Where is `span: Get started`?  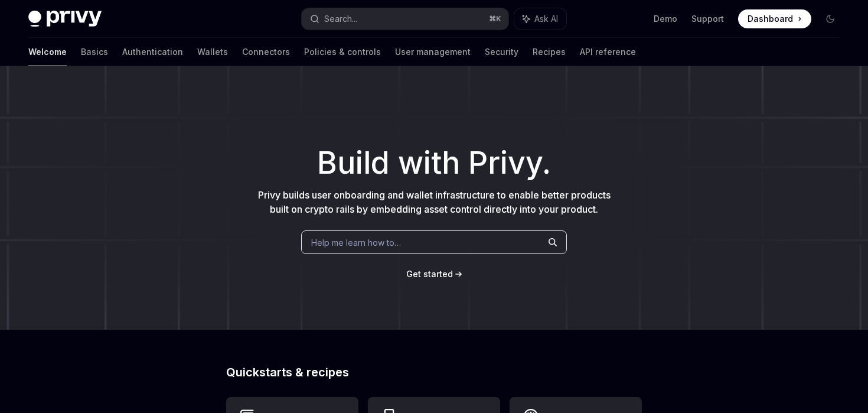
span: Get started is located at coordinates (429, 274).